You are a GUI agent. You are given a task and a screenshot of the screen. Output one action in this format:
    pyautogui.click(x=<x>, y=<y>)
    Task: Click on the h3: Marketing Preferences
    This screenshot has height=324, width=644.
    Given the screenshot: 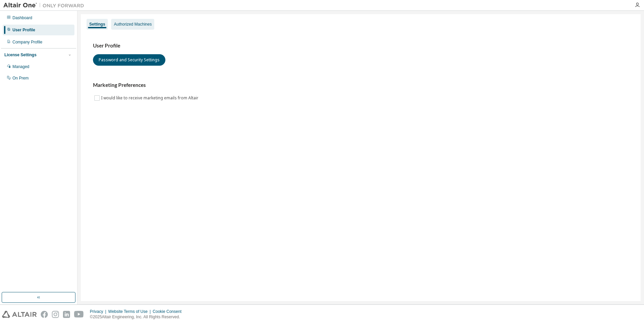 What is the action you would take?
    pyautogui.click(x=361, y=85)
    